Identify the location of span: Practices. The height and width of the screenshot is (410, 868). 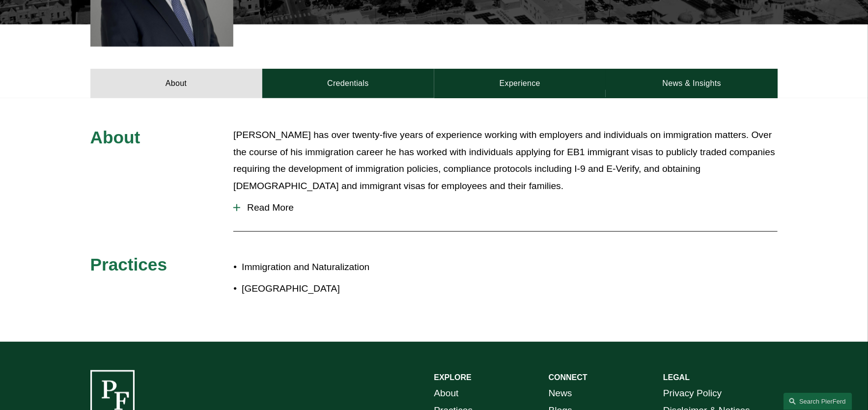
(129, 264).